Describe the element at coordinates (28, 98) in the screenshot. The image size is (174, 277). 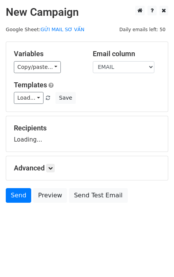
I see `a: Load...` at that location.